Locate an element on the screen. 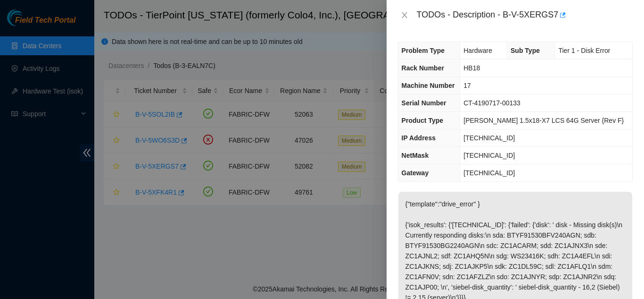  button: Close is located at coordinates (404, 16).